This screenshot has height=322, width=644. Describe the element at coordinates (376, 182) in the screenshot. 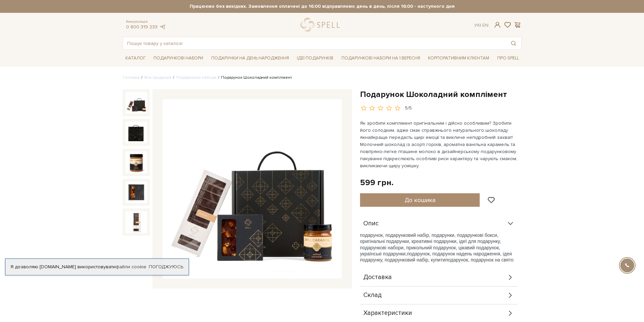

I see `div: 599 грн.` at that location.